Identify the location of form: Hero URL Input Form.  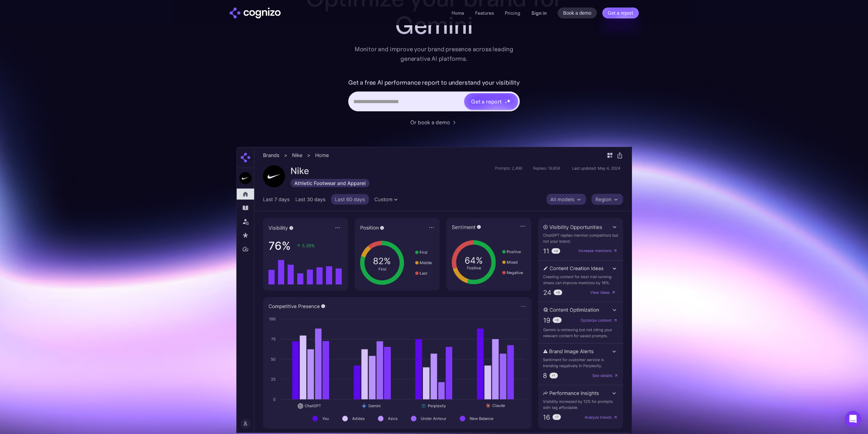
(434, 96).